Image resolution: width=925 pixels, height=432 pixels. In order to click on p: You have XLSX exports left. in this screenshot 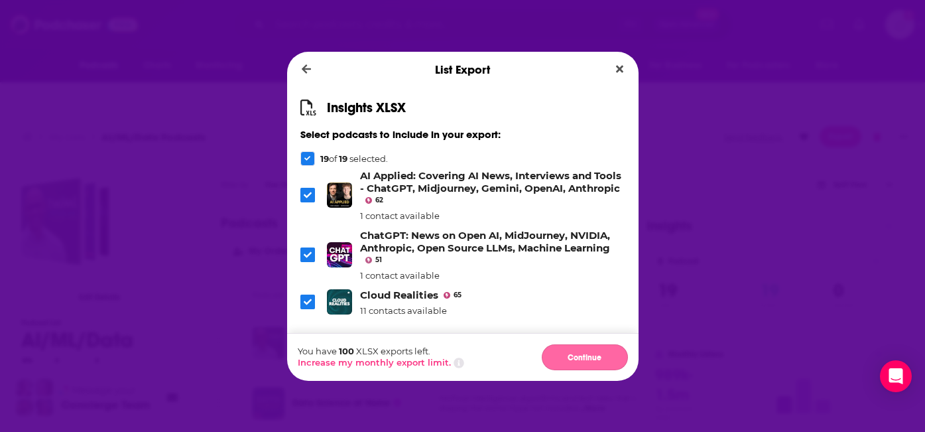, I will do `click(381, 351)`.